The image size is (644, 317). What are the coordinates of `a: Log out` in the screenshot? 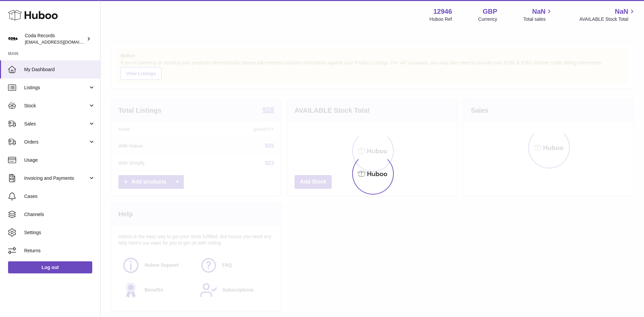 It's located at (50, 267).